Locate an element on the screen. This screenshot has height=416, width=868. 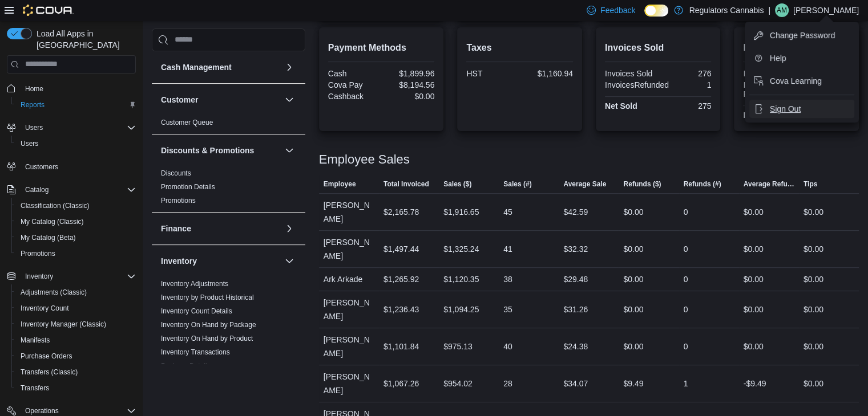
span: AM is located at coordinates (782, 10).